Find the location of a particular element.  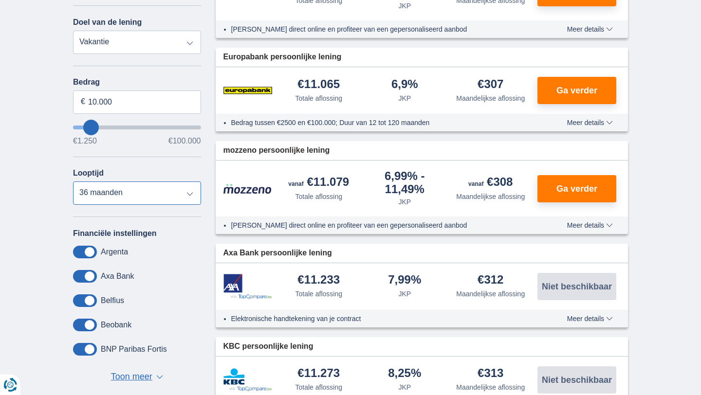

div: €308 is located at coordinates (490, 183).